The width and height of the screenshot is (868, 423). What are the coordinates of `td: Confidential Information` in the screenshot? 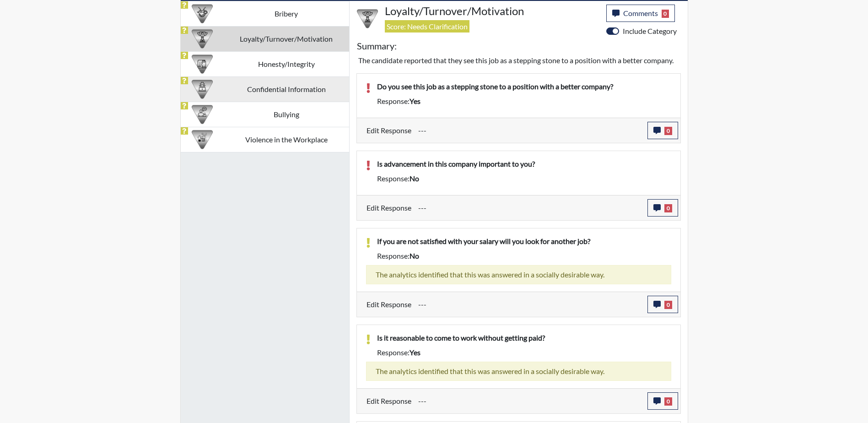 It's located at (287, 89).